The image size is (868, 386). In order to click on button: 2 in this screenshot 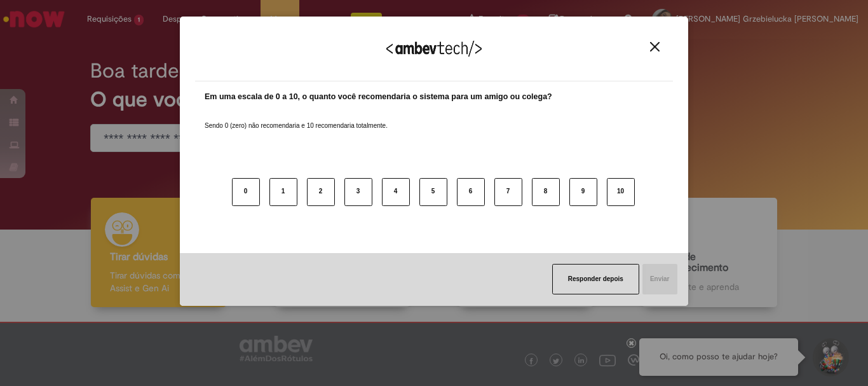, I will do `click(321, 192)`.